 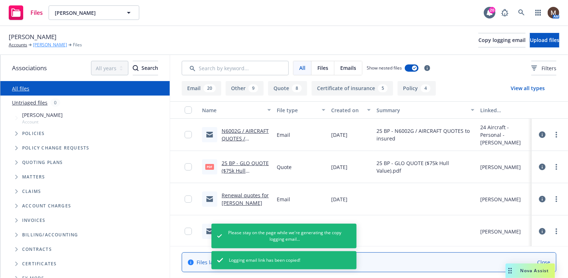 I want to click on button: SearchSearch, so click(x=145, y=68).